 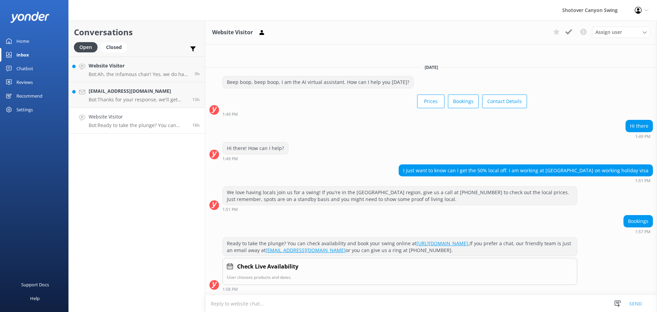 I want to click on div: Oct 15 2025 01:57pm (UTC +13:00) Pacific/Auckland, so click(x=638, y=231).